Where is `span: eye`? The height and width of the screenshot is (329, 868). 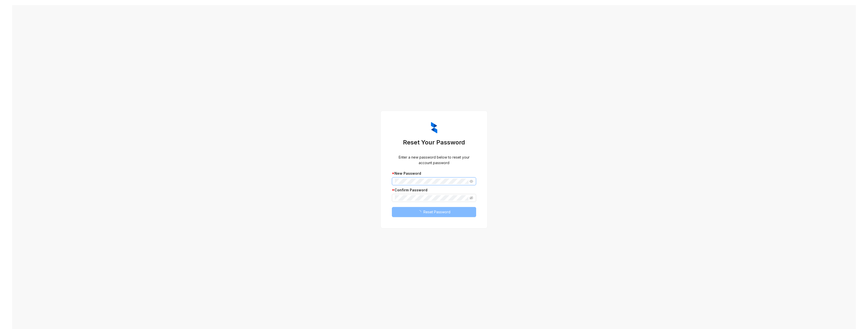 span: eye is located at coordinates (471, 182).